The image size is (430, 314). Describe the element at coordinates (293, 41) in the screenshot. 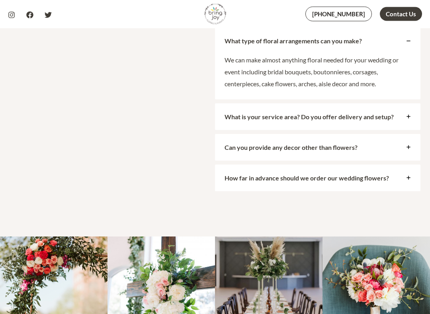

I see `strong: What type of floral arrangements can you make?` at that location.